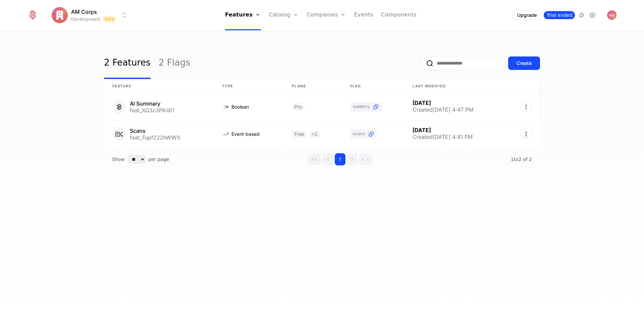  Describe the element at coordinates (174, 63) in the screenshot. I see `a: 2 Flags` at that location.